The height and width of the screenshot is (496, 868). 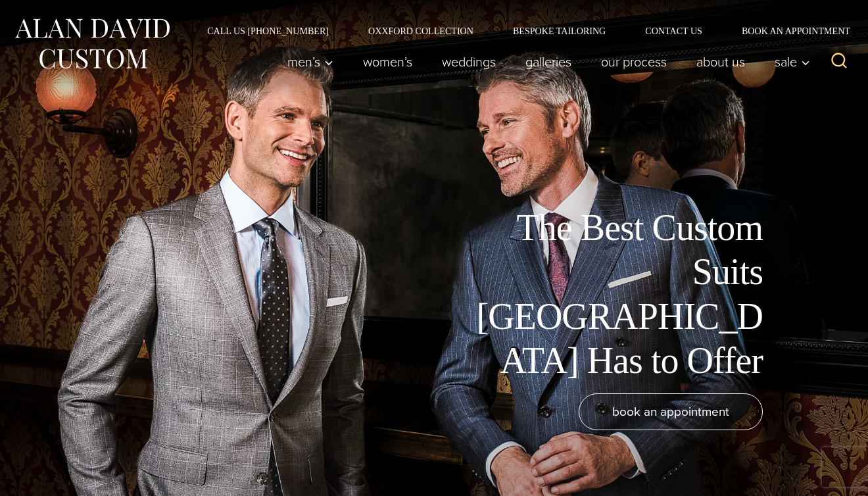 What do you see at coordinates (388, 61) in the screenshot?
I see `a: Women’s` at bounding box center [388, 61].